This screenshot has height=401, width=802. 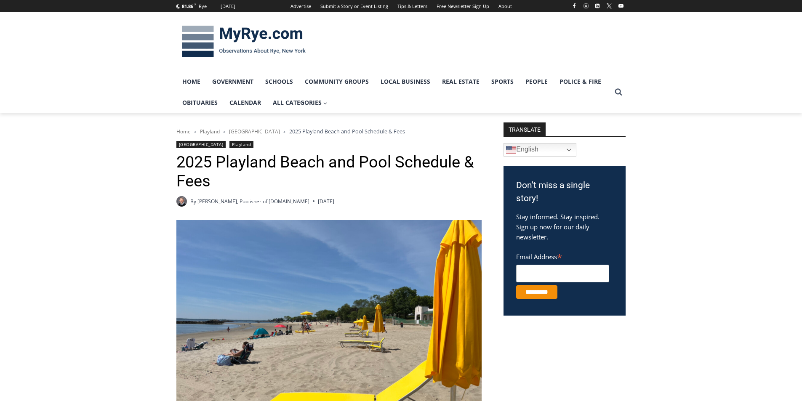 What do you see at coordinates (181, 201) in the screenshot?
I see `a: Author image` at bounding box center [181, 201].